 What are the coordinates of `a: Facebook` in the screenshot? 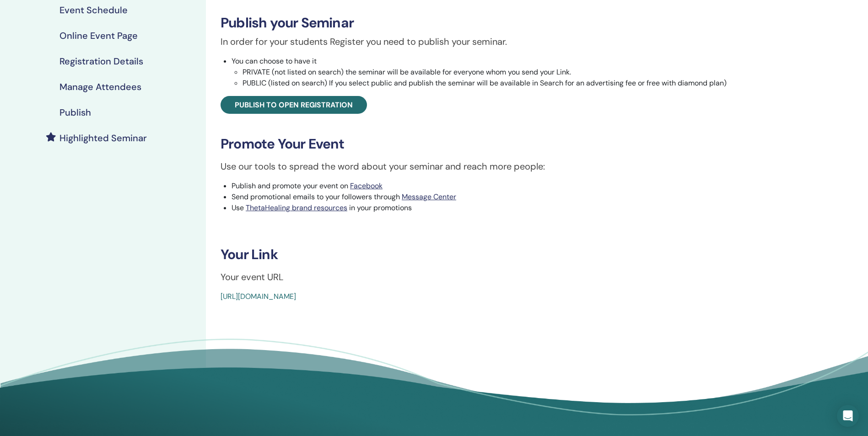 It's located at (366, 185).